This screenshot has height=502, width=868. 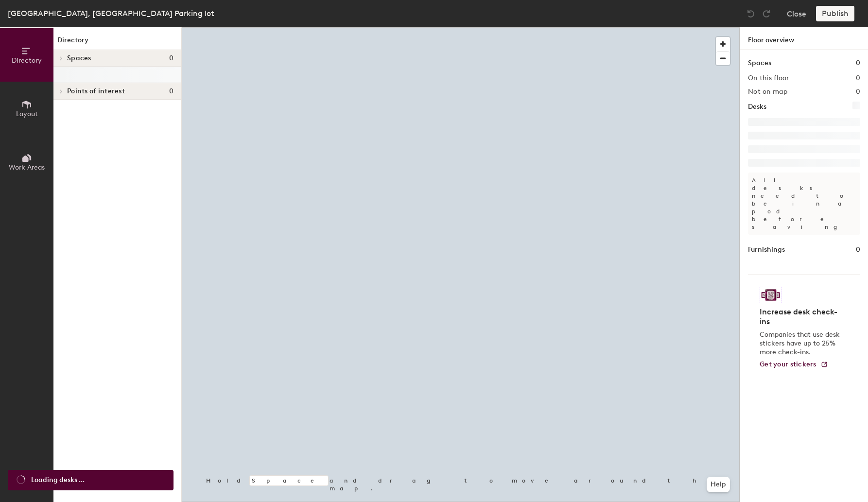 What do you see at coordinates (767, 91) in the screenshot?
I see `h2: Not on map` at bounding box center [767, 91].